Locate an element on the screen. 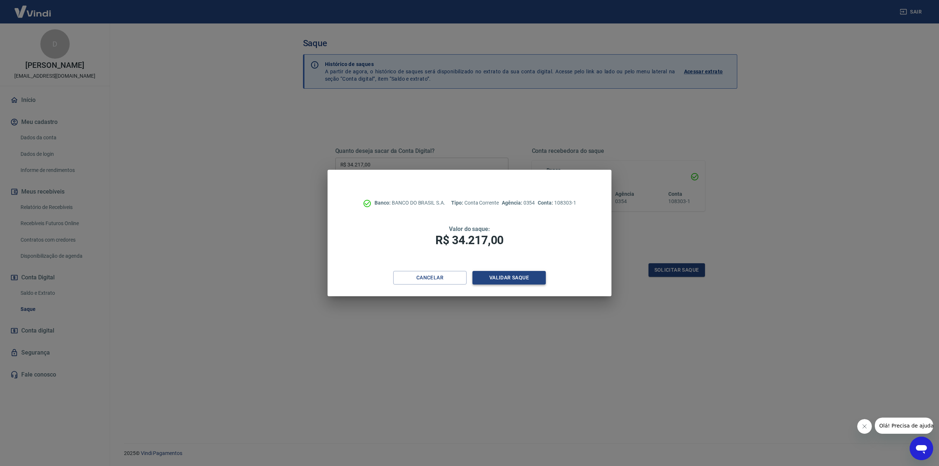 The image size is (939, 466). button: Validar saque is located at coordinates (509, 278).